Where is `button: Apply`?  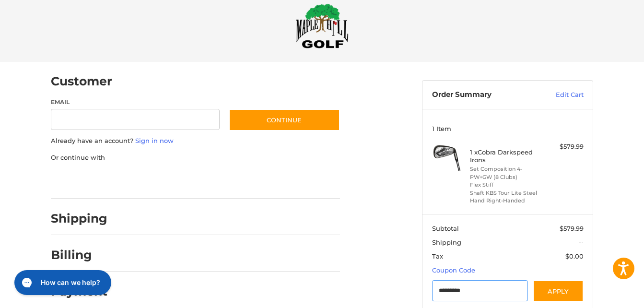
button: Apply is located at coordinates (559, 290).